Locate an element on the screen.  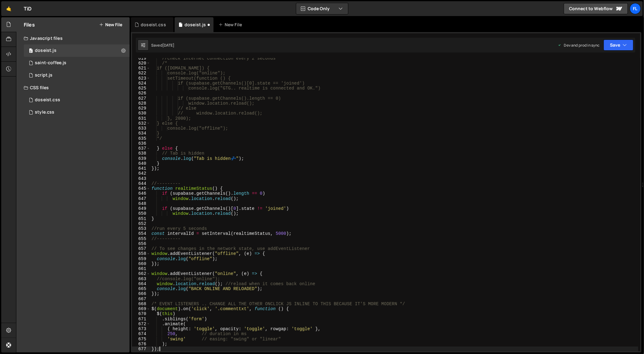
div: 673 is located at coordinates (141, 329).